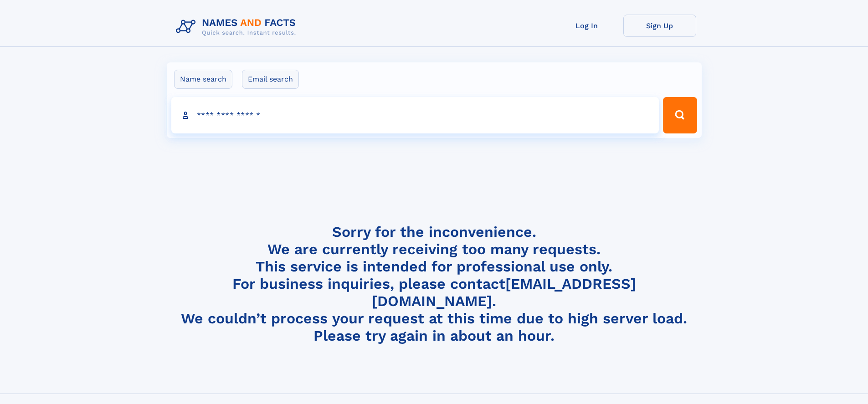  Describe the element at coordinates (203, 79) in the screenshot. I see `label: Name search` at that location.